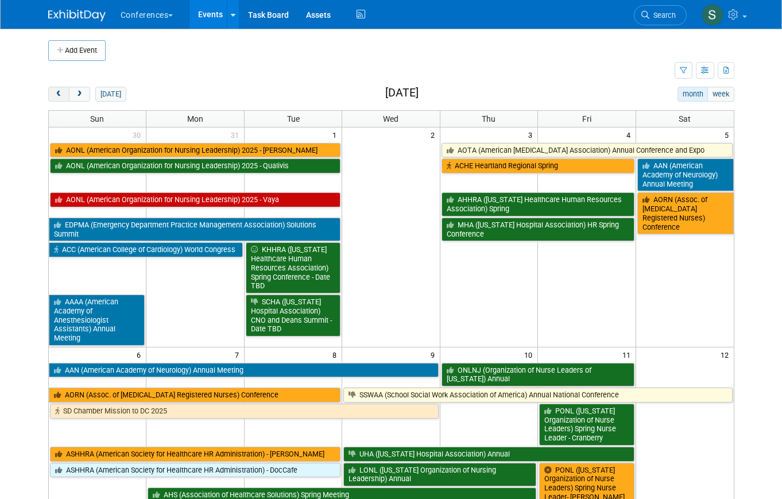 This screenshot has height=499, width=782. What do you see at coordinates (631, 134) in the screenshot?
I see `span: 4` at bounding box center [631, 134].